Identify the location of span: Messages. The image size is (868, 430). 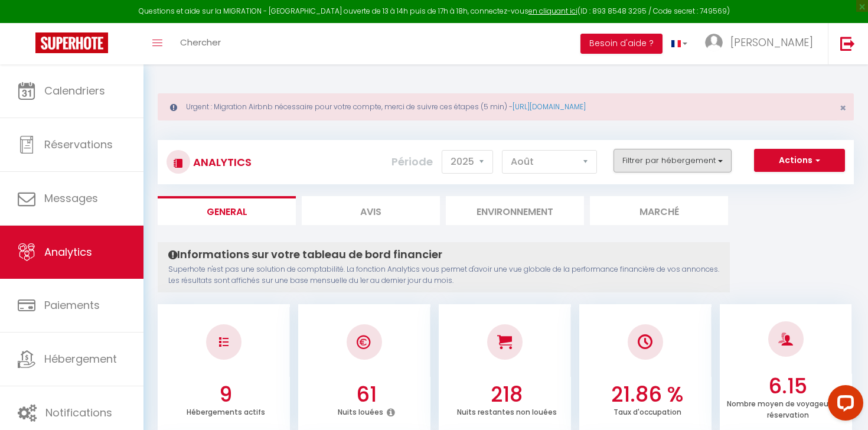
(71, 198).